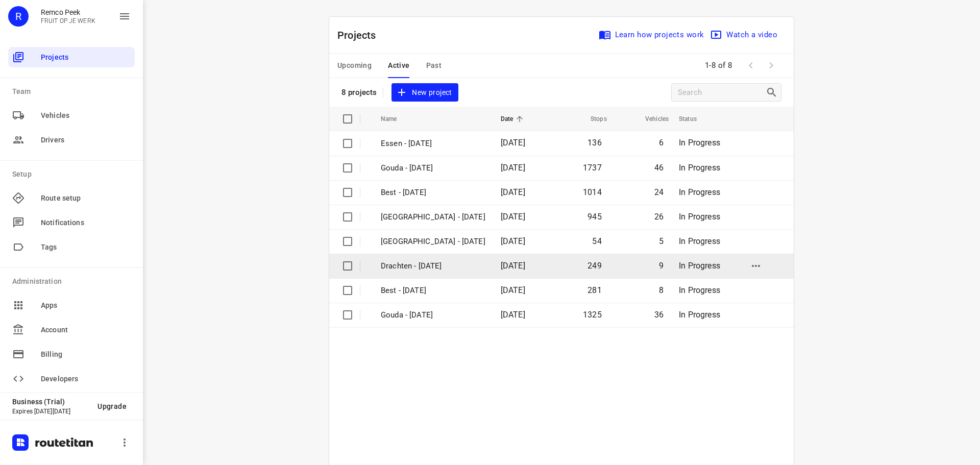 This screenshot has width=980, height=465. What do you see at coordinates (594, 266) in the screenshot?
I see `span: 249` at bounding box center [594, 266].